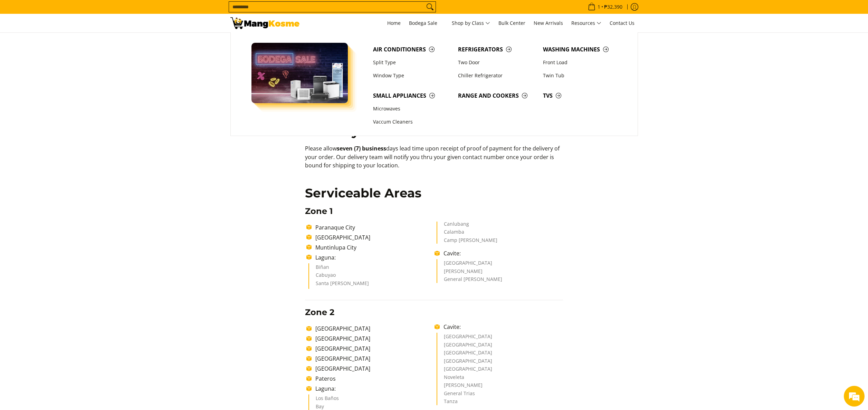  What do you see at coordinates (426, 23) in the screenshot?
I see `a: Bodega Sale` at bounding box center [426, 23].